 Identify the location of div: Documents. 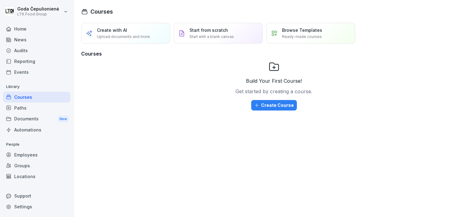
(37, 119).